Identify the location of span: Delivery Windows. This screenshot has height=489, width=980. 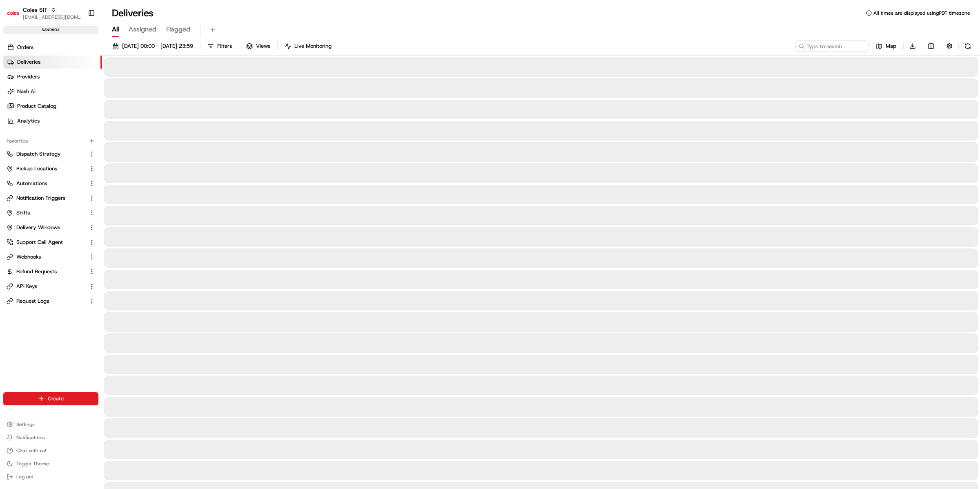
(38, 227).